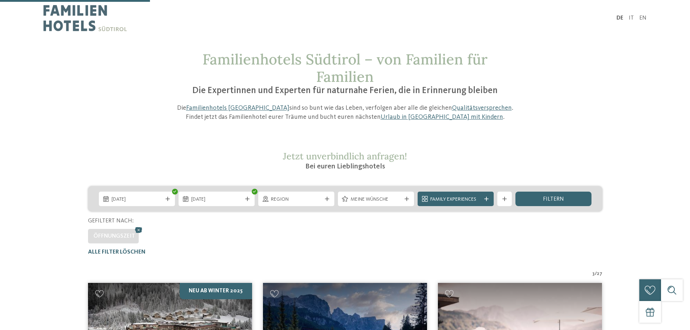  What do you see at coordinates (345, 91) in the screenshot?
I see `span: Die Expertinnen und Experten für naturnahe Ferien, die in Erinnerung bleiben` at bounding box center [345, 91].